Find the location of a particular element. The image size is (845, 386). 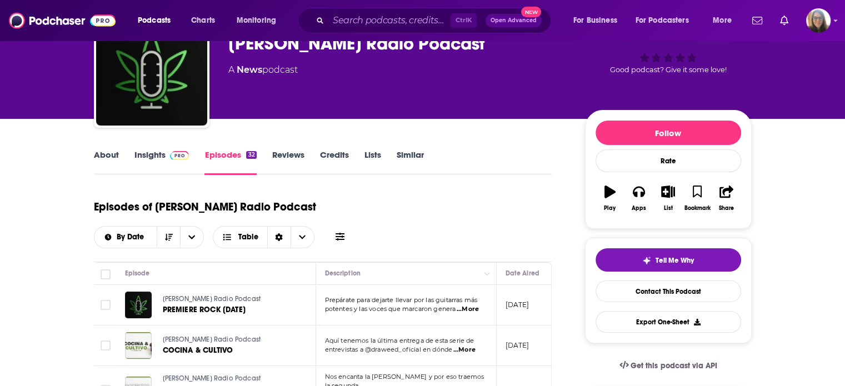

a: Get this podcast via API is located at coordinates (668, 365).